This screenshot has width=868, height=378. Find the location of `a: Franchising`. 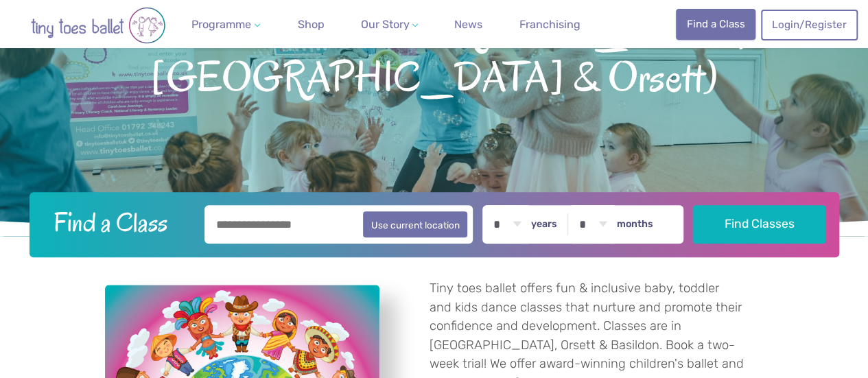

a: Franchising is located at coordinates (550, 24).